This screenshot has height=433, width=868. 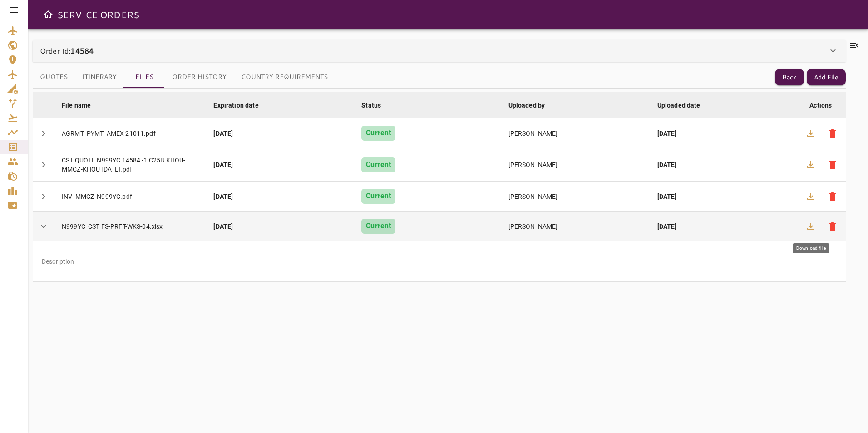 What do you see at coordinates (54, 77) in the screenshot?
I see `button: Quotes` at bounding box center [54, 77].